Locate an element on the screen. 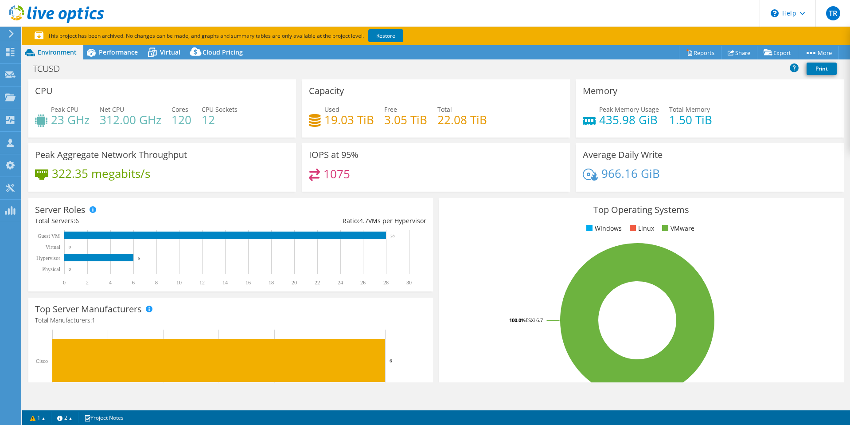  text: 8 is located at coordinates (157, 282).